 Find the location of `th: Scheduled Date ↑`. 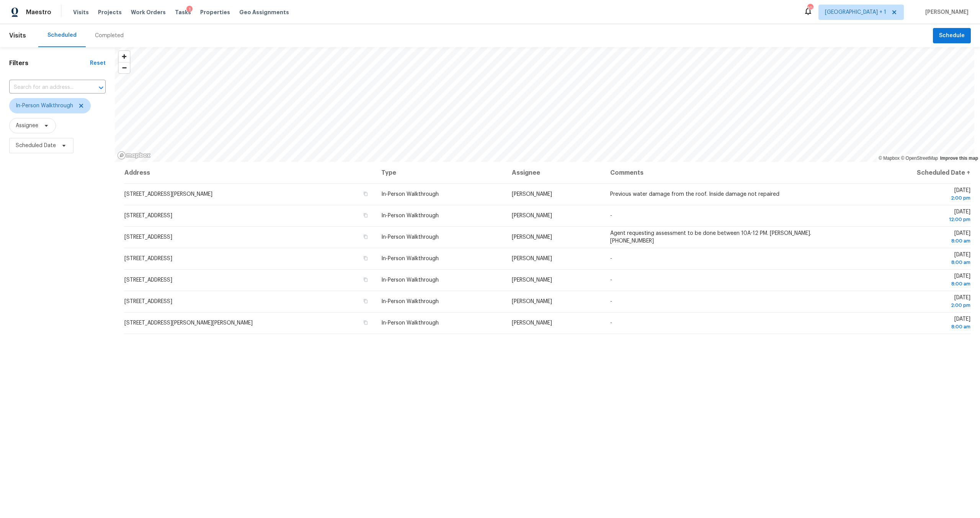

th: Scheduled Date ↑ is located at coordinates (915, 173).